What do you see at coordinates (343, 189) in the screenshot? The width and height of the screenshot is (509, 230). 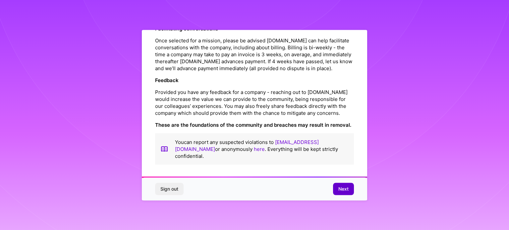 I see `span: Next` at bounding box center [343, 189].